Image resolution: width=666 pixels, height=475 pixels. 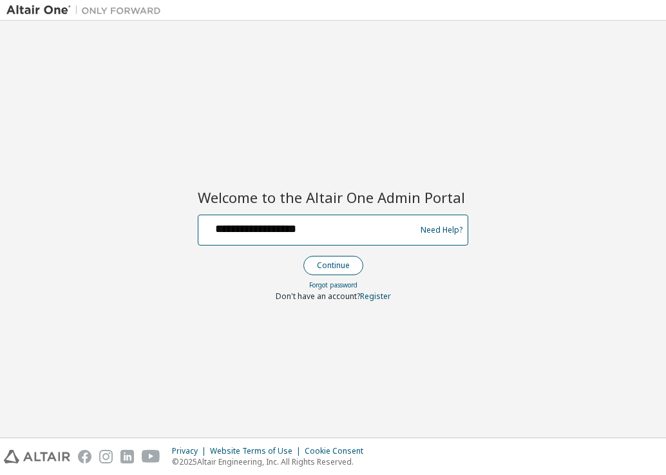 I want to click on img: facebook.svg, so click(x=84, y=456).